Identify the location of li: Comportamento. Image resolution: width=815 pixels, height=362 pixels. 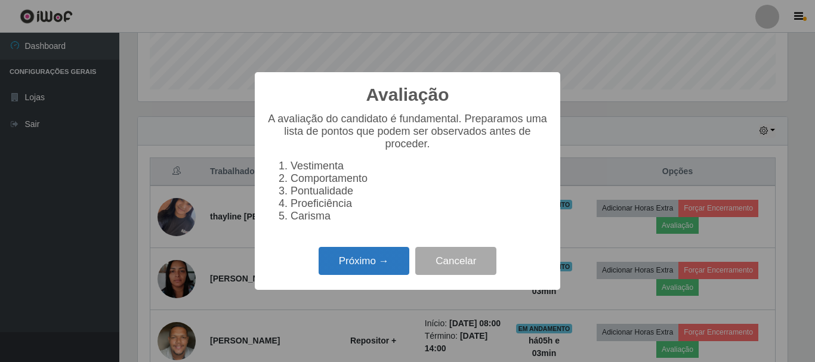
(420, 178).